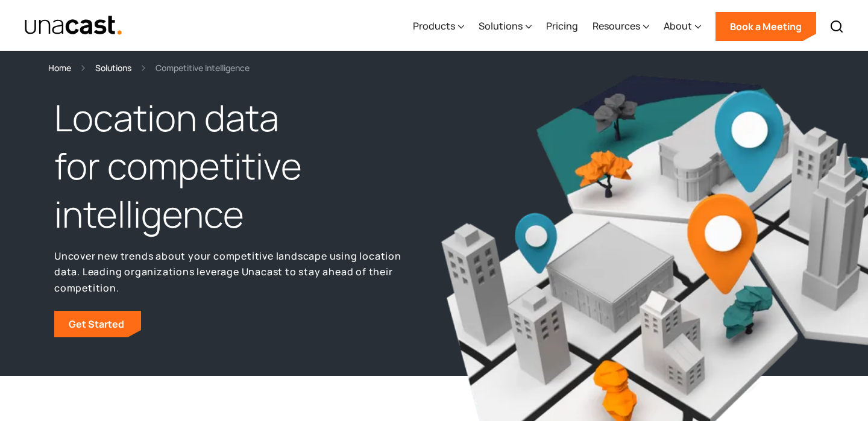 This screenshot has width=868, height=421. What do you see at coordinates (837, 26) in the screenshot?
I see `img: Search icon` at bounding box center [837, 26].